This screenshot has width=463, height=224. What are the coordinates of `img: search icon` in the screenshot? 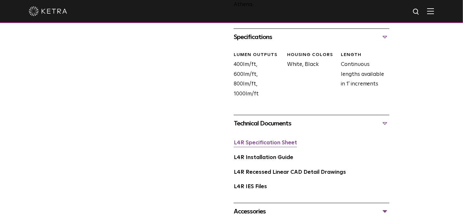 It's located at (416, 12).